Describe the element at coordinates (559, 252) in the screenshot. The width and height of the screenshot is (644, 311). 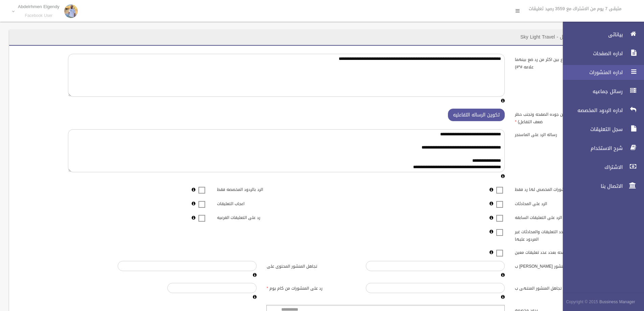
I see `label: ايقاف تفعيل الصفحه بعدد عدد تعليقات معين` at that location.